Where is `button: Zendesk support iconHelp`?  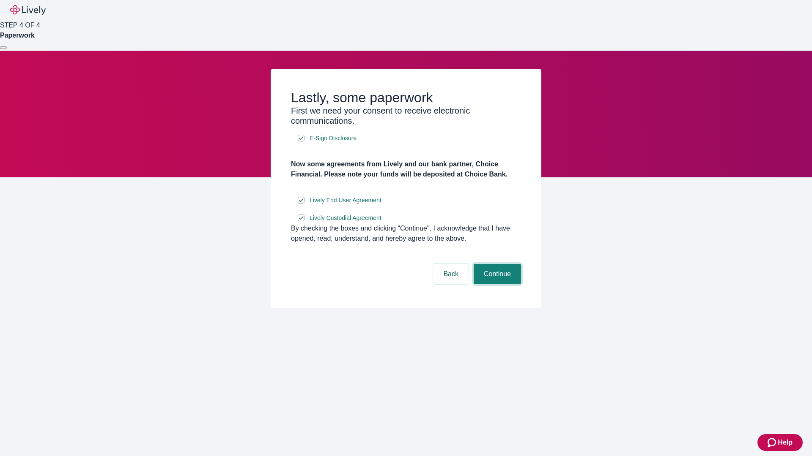
button: Zendesk support iconHelp is located at coordinates (779, 443).